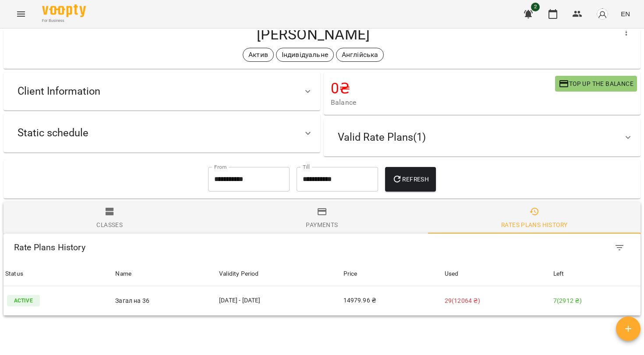 This screenshot has width=644, height=355. Describe the element at coordinates (536, 7) in the screenshot. I see `span: 2` at that location.